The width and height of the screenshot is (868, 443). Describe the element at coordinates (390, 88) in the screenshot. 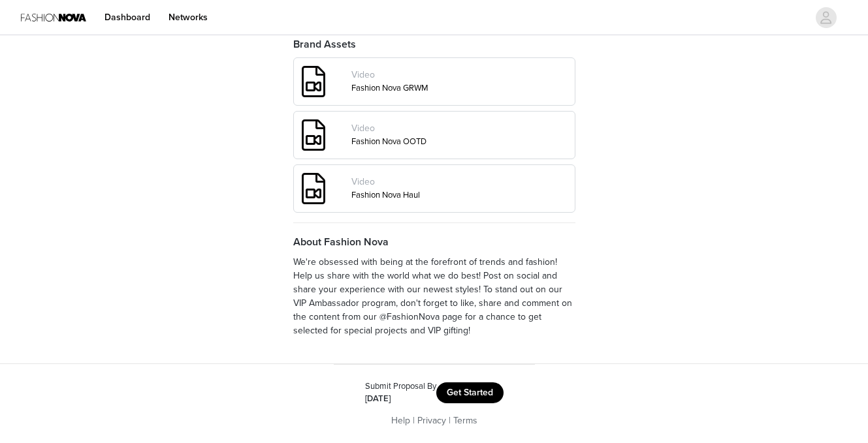

I see `a: Fashion Nova GRWM` at that location.